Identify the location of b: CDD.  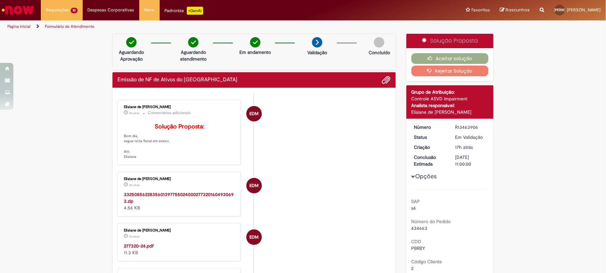
(417, 242).